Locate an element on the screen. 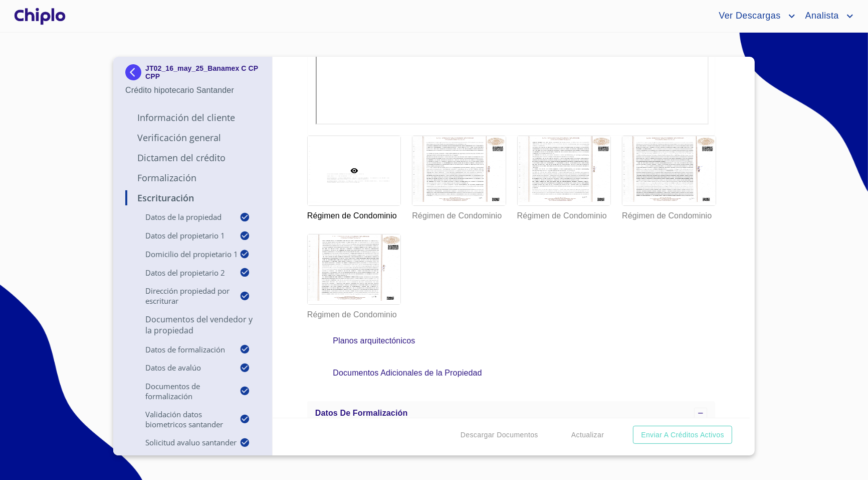 This screenshot has height=480, width=868. div: Datos de Formalización is located at coordinates (511, 413).